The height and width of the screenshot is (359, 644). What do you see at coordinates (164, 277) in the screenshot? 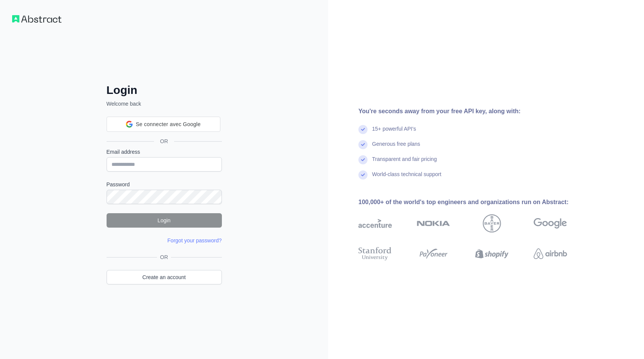
I see `a: Create an account` at bounding box center [164, 277].